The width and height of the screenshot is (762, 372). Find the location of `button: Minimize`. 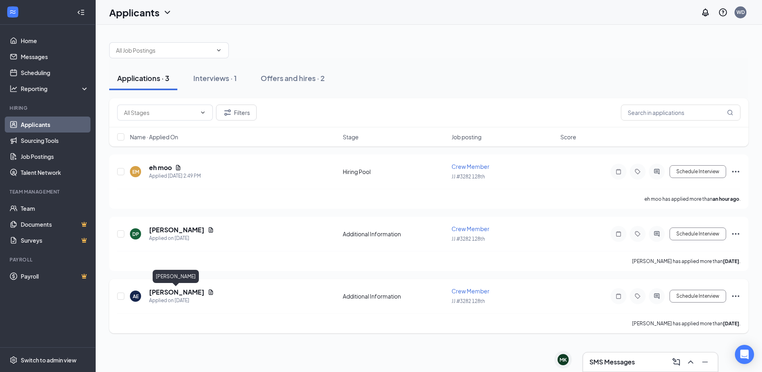

button: Minimize is located at coordinates (705, 362).